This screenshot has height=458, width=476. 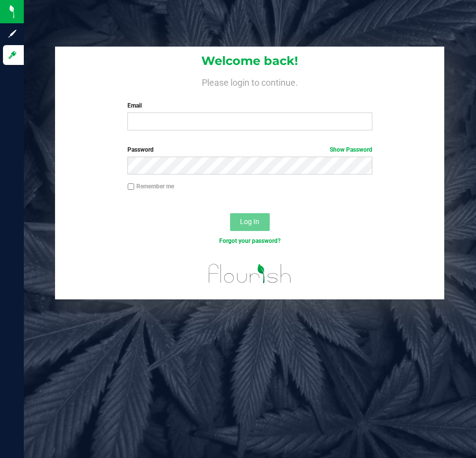 I want to click on button: Log In, so click(x=250, y=222).